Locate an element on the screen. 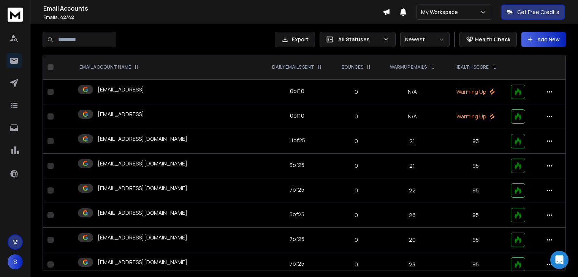  td: 20 is located at coordinates (412, 240).